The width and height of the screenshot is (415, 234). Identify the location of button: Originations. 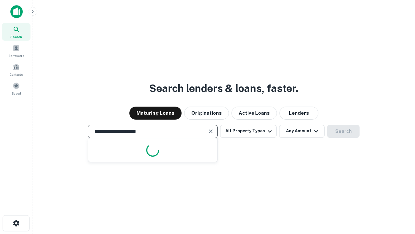
(207, 113).